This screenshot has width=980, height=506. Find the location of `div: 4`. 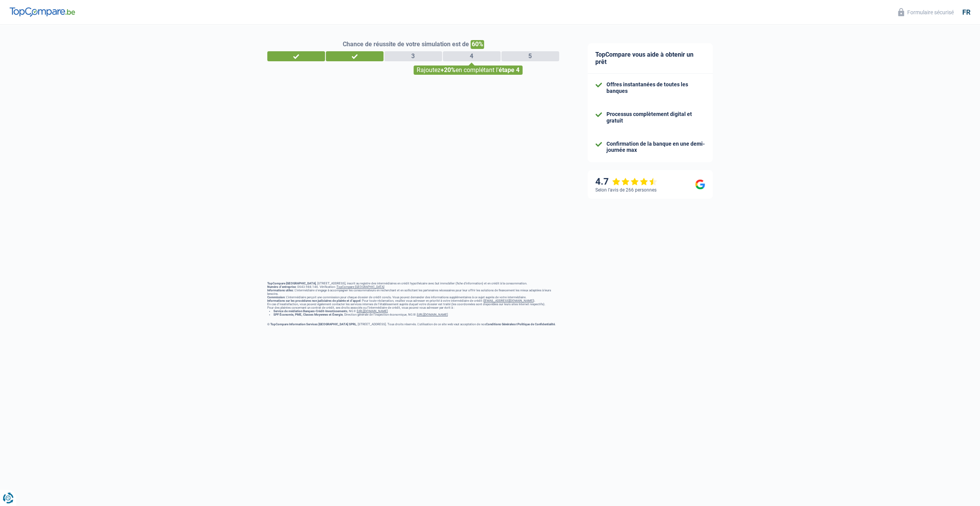

div: 4 is located at coordinates (472, 56).